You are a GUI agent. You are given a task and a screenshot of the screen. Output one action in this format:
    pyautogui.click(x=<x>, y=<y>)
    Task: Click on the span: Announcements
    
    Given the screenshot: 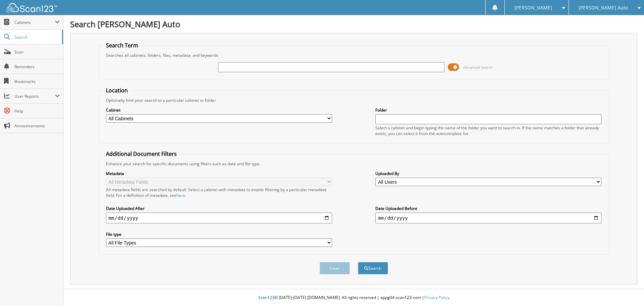 What is the action you would take?
    pyautogui.click(x=37, y=126)
    